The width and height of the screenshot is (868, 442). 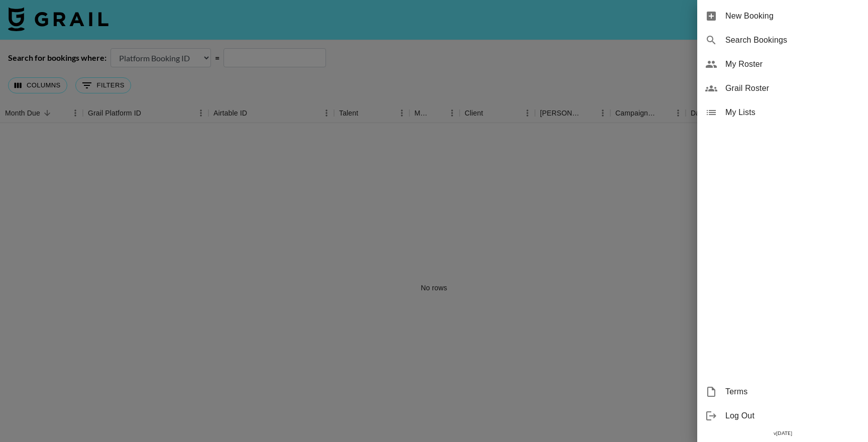 What do you see at coordinates (792, 64) in the screenshot?
I see `span: My Roster` at bounding box center [792, 64].